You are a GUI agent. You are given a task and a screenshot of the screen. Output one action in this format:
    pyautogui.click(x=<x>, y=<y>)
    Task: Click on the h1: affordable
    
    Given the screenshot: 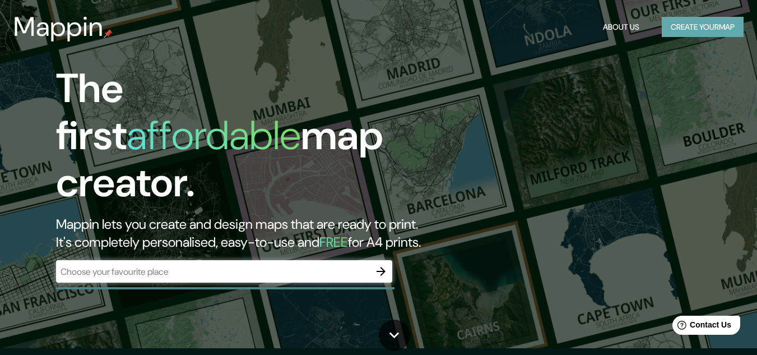 What is the action you would take?
    pyautogui.click(x=213, y=135)
    